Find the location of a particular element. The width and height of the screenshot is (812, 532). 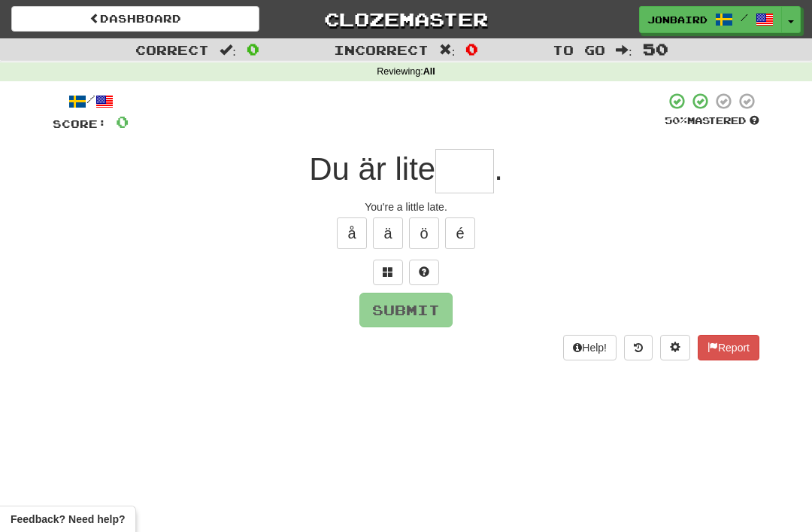

span: Du är lite is located at coordinates (372, 168).